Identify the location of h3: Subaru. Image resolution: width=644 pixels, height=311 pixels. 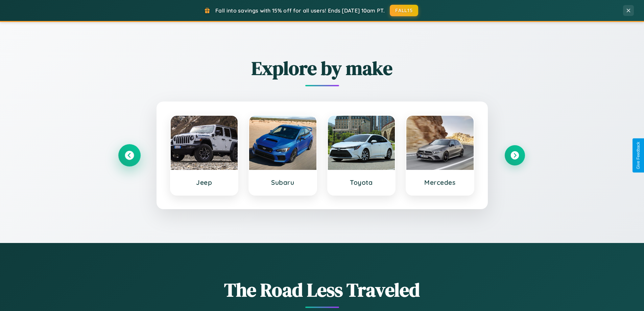
(283, 182).